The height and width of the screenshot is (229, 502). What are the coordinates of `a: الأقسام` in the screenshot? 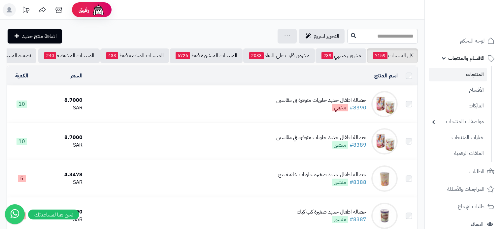 It's located at (458, 90).